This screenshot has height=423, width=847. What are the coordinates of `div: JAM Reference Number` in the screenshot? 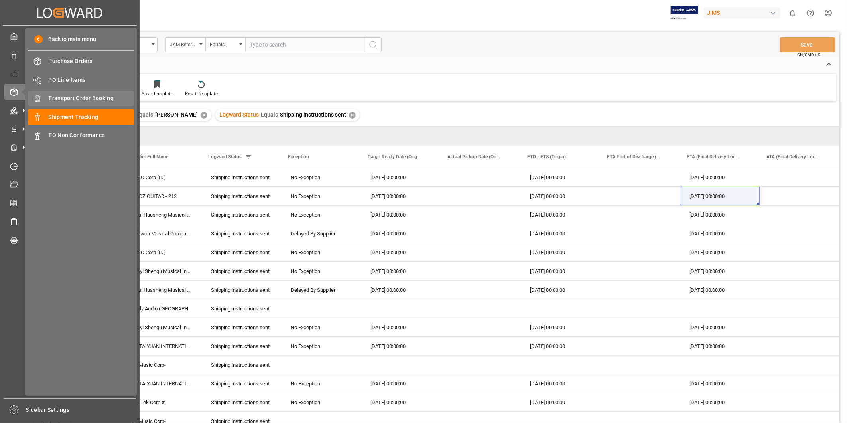 It's located at (183, 43).